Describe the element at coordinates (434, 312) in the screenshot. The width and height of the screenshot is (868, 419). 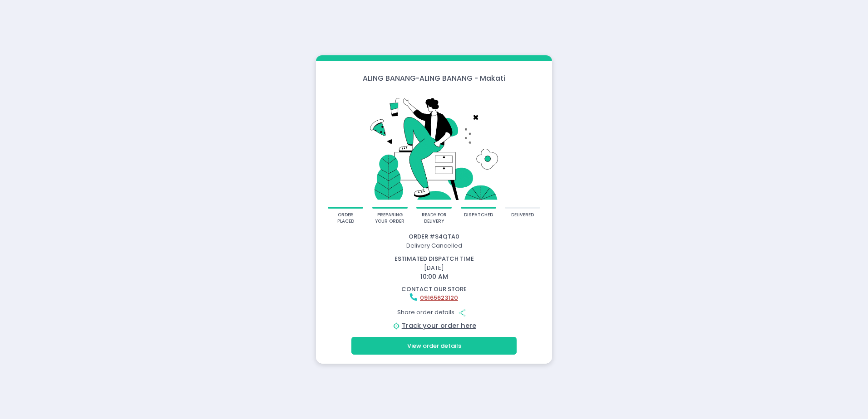
I see `div: Share order details` at that location.